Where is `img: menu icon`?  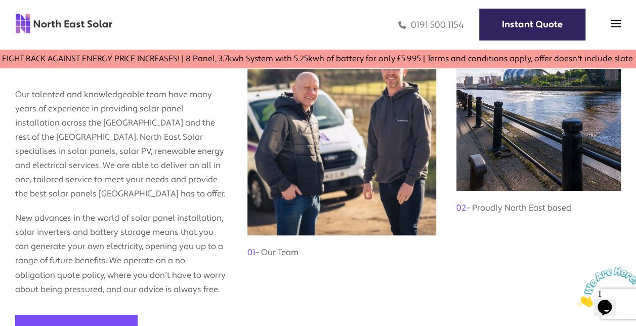
img: menu icon is located at coordinates (616, 24).